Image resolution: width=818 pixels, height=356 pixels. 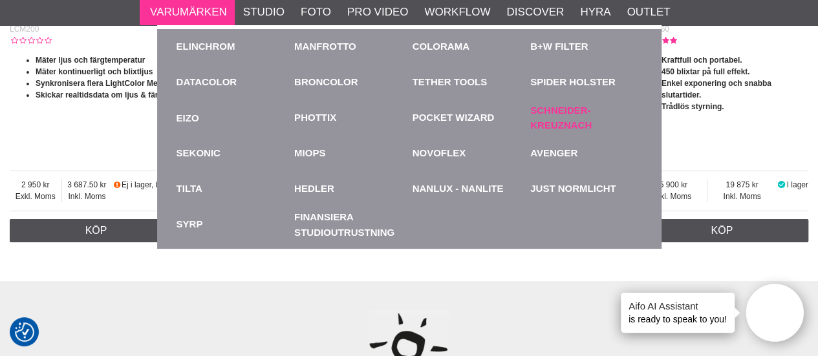 What do you see at coordinates (782, 185) in the screenshot?
I see `i: I lager` at bounding box center [782, 185].